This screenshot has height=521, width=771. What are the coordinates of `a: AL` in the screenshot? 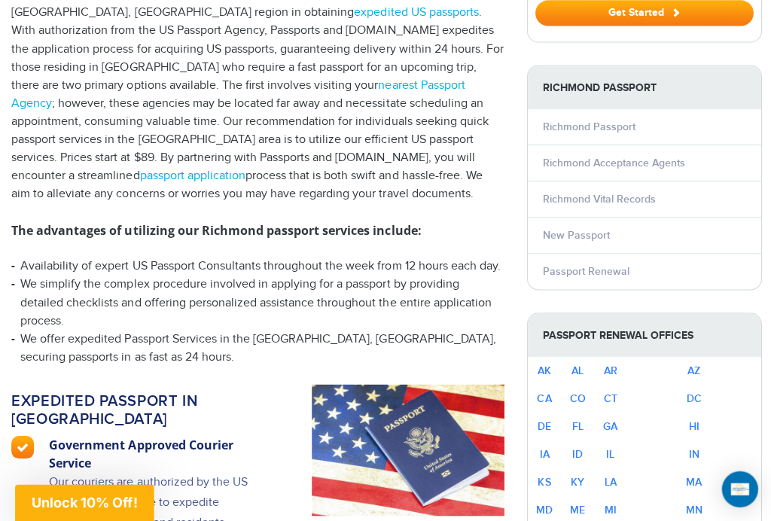 It's located at (576, 369).